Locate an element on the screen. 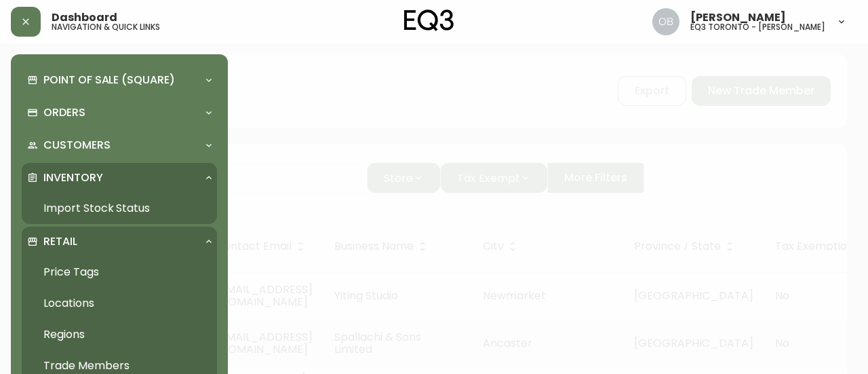  img: logo is located at coordinates (429, 20).